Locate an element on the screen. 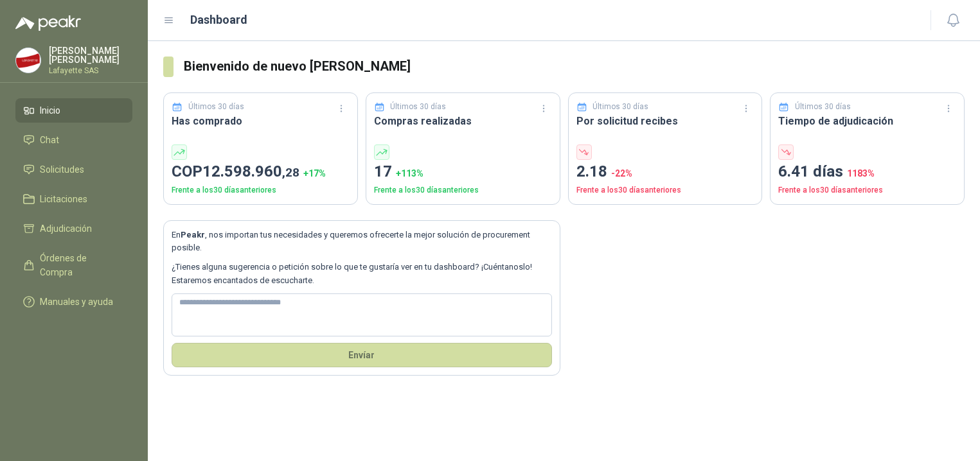  h3: Tiempo de adjudicación is located at coordinates (867, 121).